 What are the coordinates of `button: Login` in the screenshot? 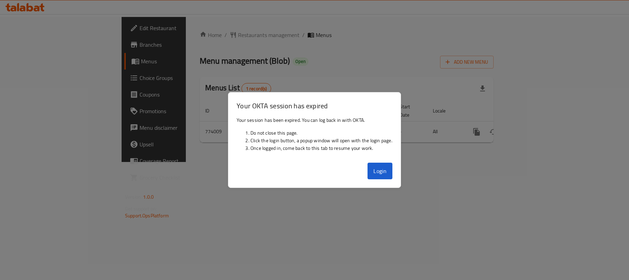 It's located at (380, 171).